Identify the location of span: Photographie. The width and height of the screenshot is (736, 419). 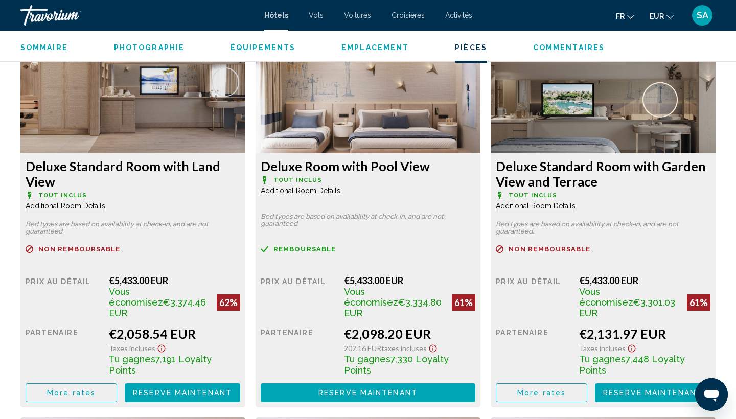
(149, 48).